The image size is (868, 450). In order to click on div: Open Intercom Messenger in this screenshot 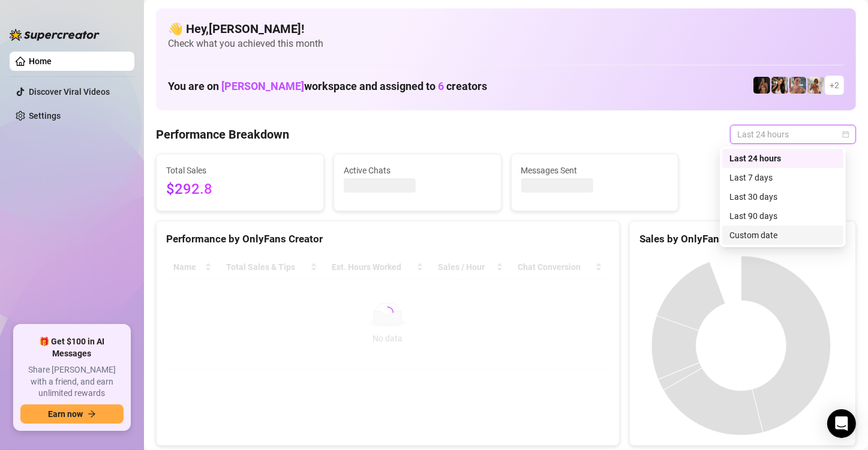, I will do `click(841, 423)`.